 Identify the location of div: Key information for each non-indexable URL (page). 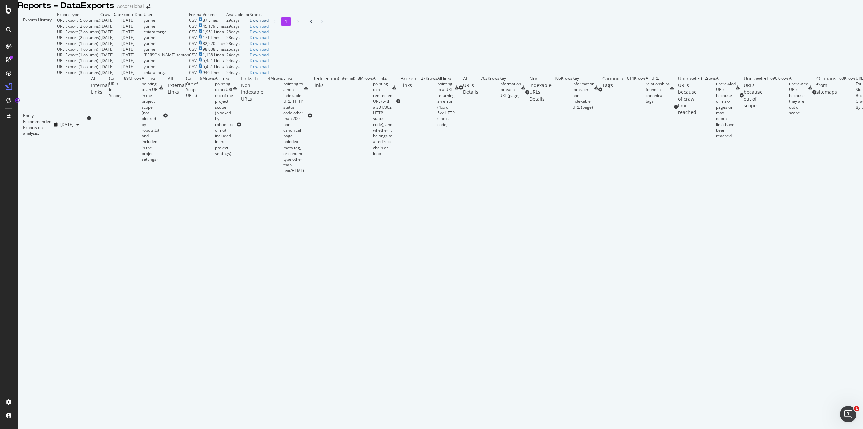
(584, 92).